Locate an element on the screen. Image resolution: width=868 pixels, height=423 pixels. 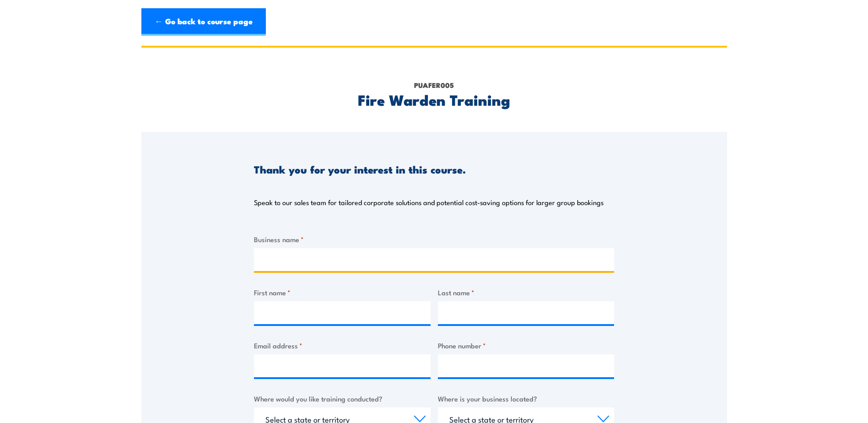
p: Speak to our sales team for tailored corporate solutions and potential cost-saving options for la... is located at coordinates (429, 202).